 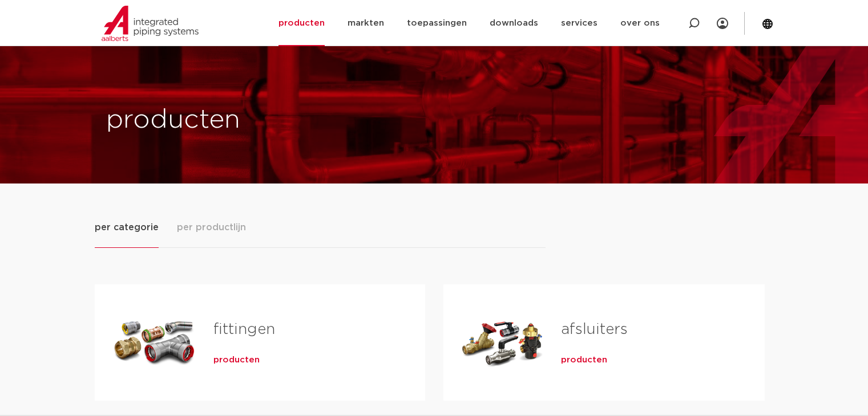 I want to click on h1: producten, so click(x=267, y=120).